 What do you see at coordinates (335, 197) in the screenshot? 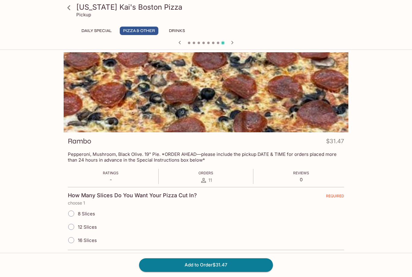
I see `span: REQUIRED` at bounding box center [335, 197].